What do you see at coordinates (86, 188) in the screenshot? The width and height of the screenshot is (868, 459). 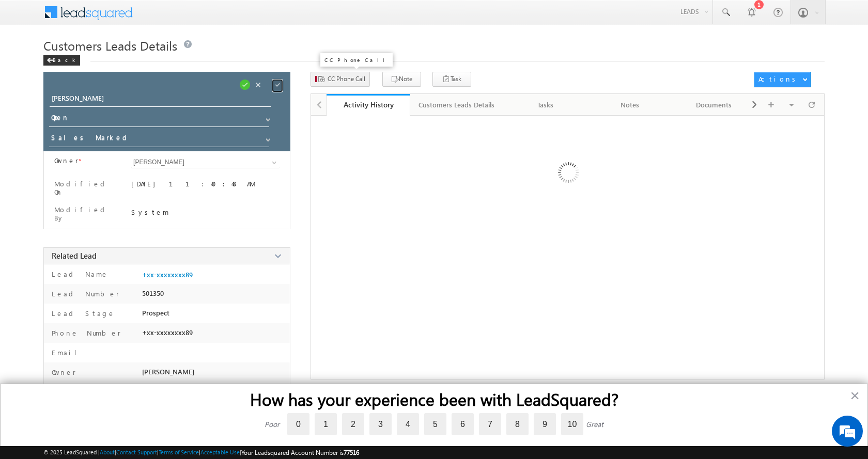 I see `label: Modified On` at bounding box center [86, 188].